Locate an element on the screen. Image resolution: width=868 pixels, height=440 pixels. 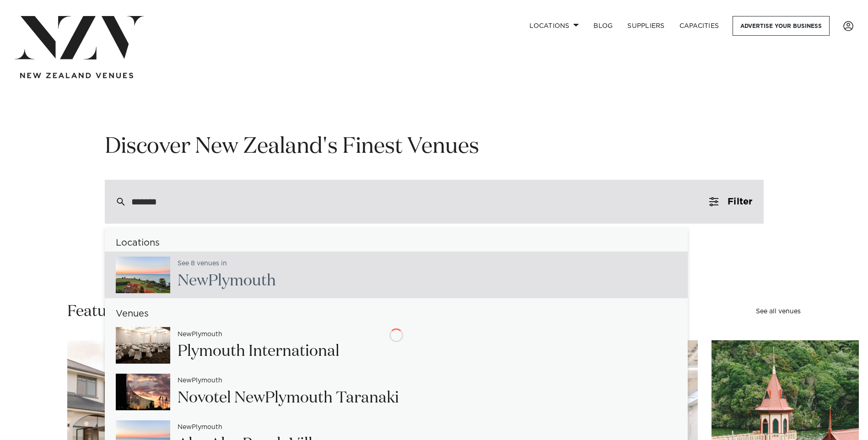
span: Filter is located at coordinates (740, 202).